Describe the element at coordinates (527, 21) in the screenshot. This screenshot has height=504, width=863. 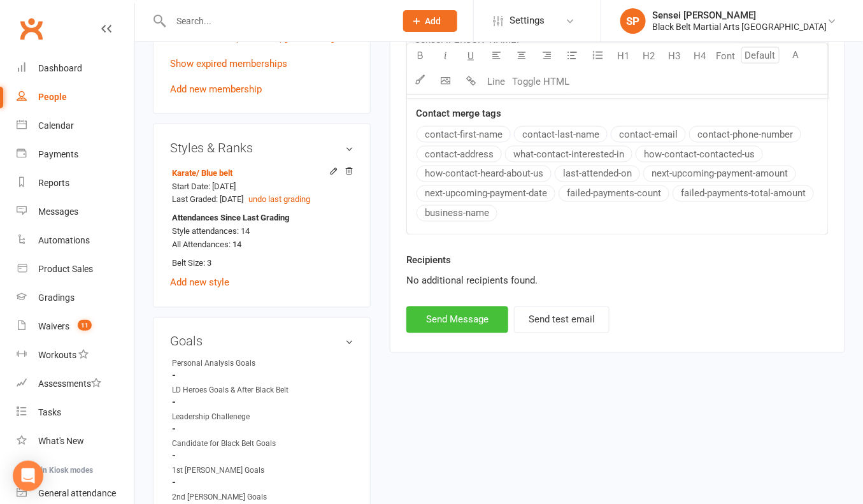
I see `span: Settings` at that location.